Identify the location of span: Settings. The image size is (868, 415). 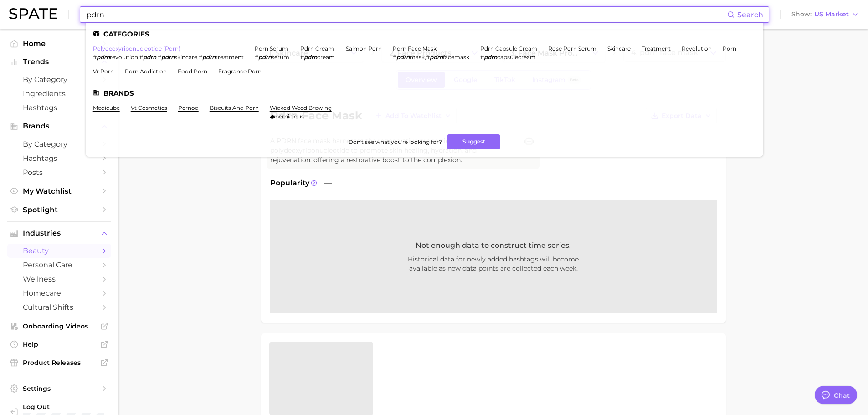
(59, 389).